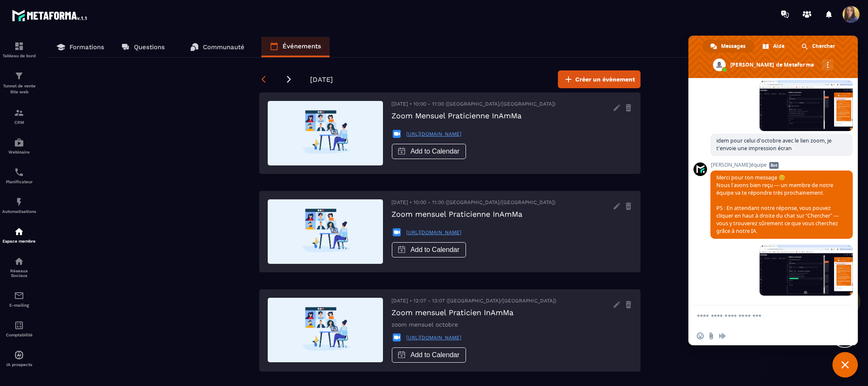 Image resolution: width=868 pixels, height=386 pixels. Describe the element at coordinates (19, 334) in the screenshot. I see `p: Comptabilité` at that location.